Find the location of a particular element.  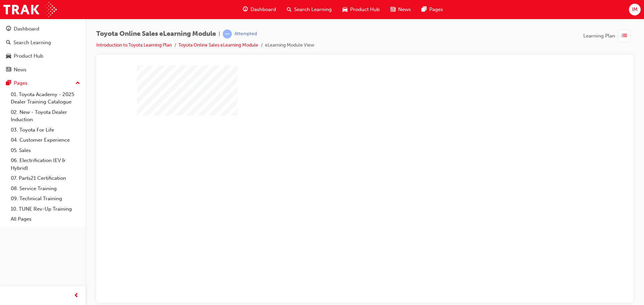

a: 08. Service Training is located at coordinates (45, 189).